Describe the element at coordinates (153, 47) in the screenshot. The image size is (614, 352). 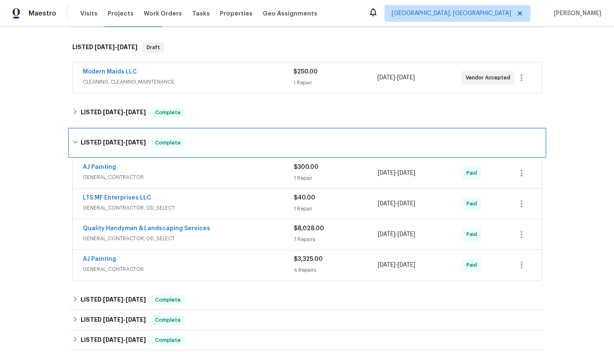
I see `span: Draft` at that location.